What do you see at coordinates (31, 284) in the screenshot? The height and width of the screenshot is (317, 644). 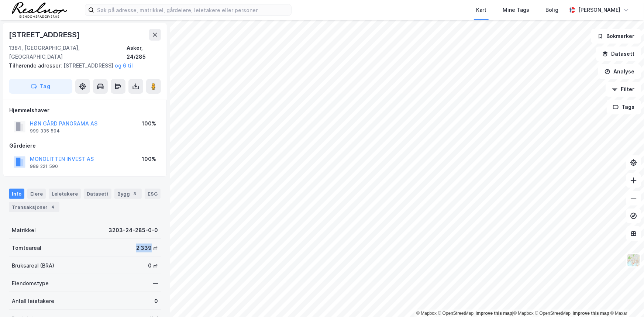 I see `div: Eiendomstype` at bounding box center [31, 284].